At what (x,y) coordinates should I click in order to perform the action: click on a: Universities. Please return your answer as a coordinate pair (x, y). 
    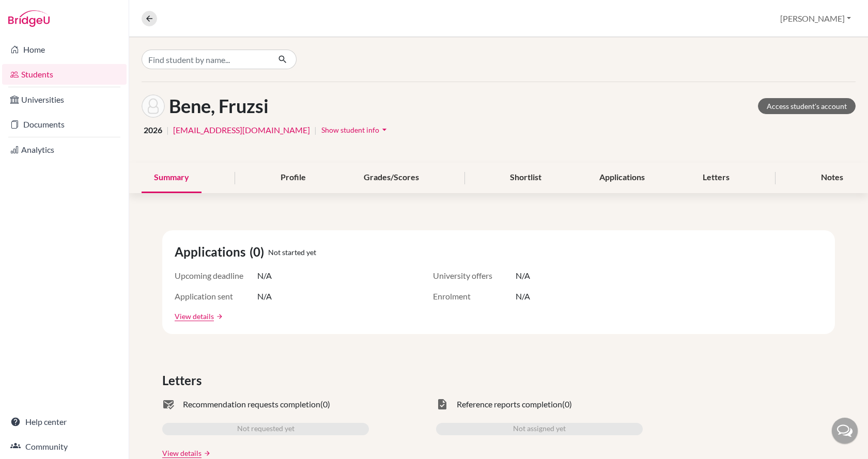
    Looking at the image, I should click on (64, 99).